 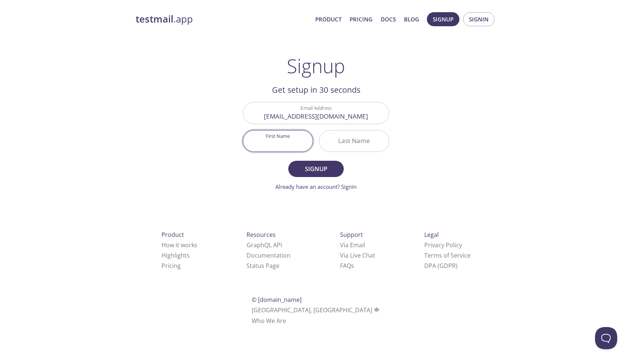 I want to click on a: DPA (GDPR), so click(x=441, y=266).